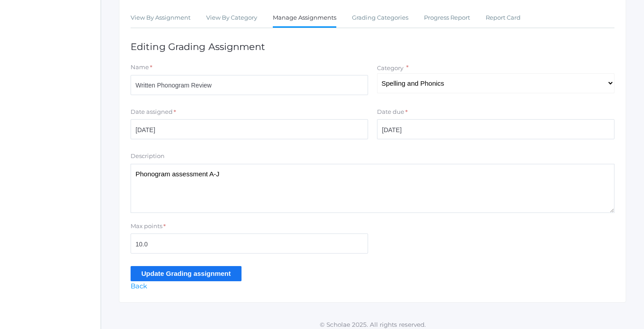  I want to click on label: Category, so click(390, 68).